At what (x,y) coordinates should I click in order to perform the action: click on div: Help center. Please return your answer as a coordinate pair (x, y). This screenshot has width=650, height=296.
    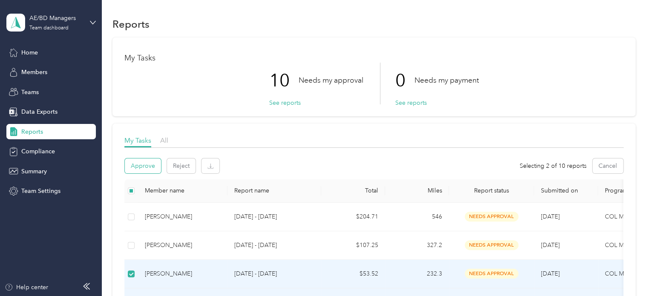
    Looking at the image, I should click on (26, 287).